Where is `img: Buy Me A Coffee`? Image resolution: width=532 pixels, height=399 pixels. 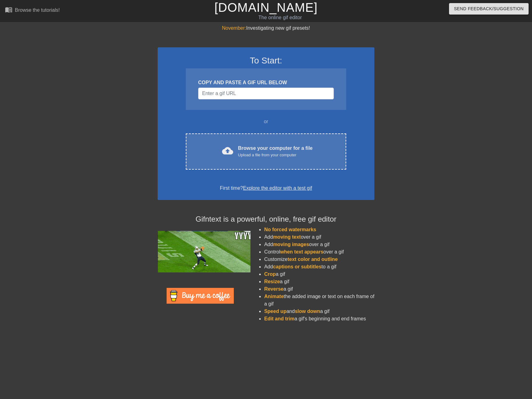 img: Buy Me A Coffee is located at coordinates (200, 296).